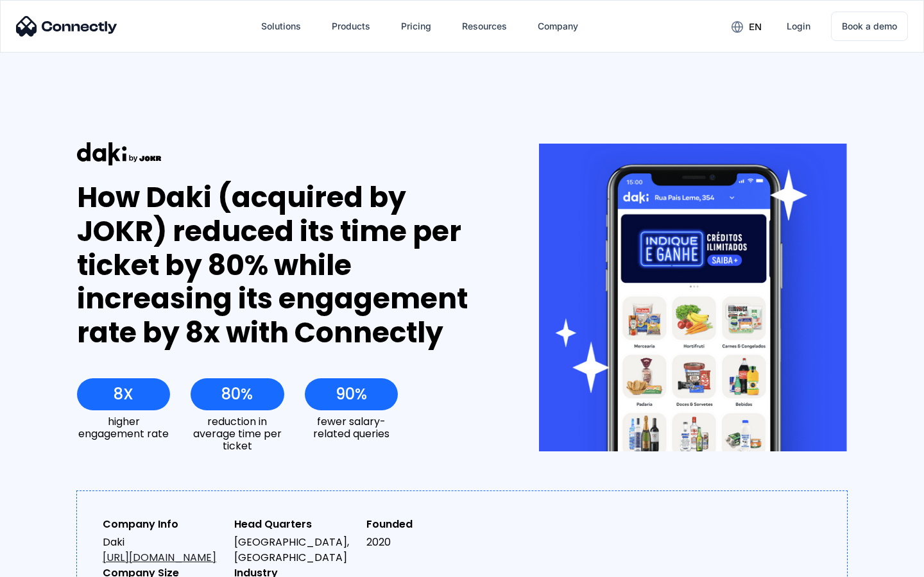 The width and height of the screenshot is (924, 577). Describe the element at coordinates (124, 395) in the screenshot. I see `div: 8X` at that location.